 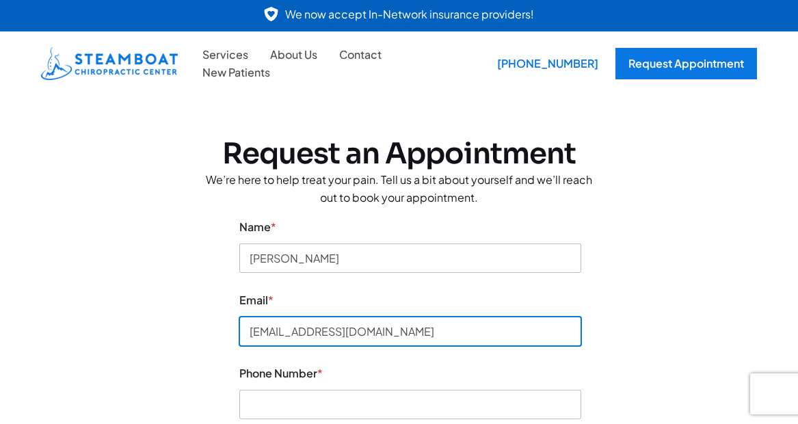 I want to click on a: Contact, so click(x=361, y=55).